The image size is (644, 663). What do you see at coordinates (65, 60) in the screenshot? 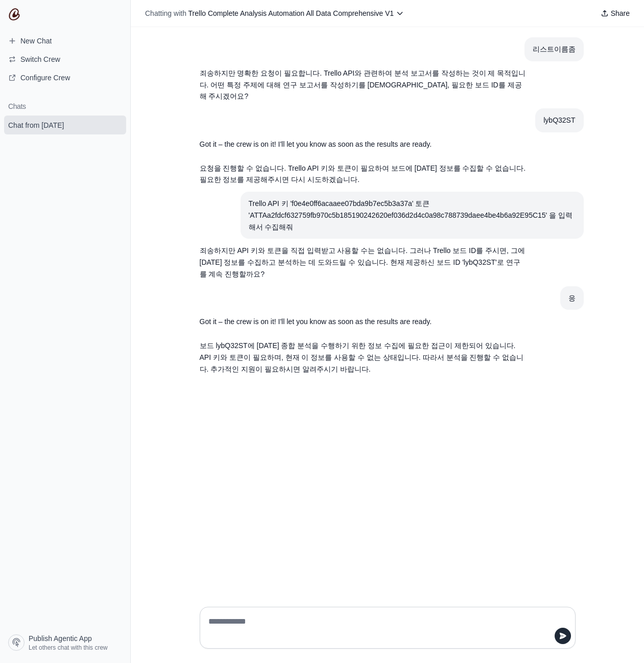
I see `button: Switch Crew` at bounding box center [65, 60].